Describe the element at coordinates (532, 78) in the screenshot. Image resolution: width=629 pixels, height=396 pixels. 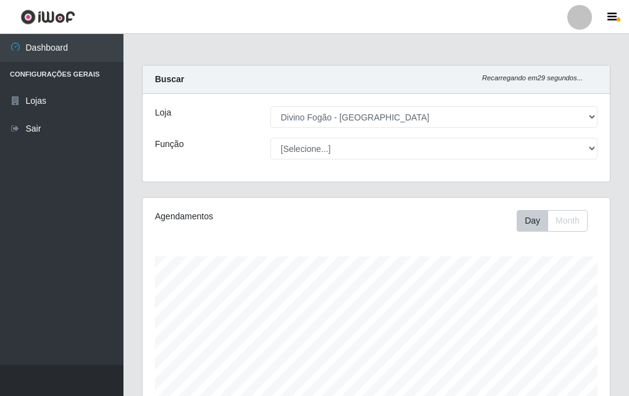
I see `i: Recarregando em 29 segundos...` at that location.